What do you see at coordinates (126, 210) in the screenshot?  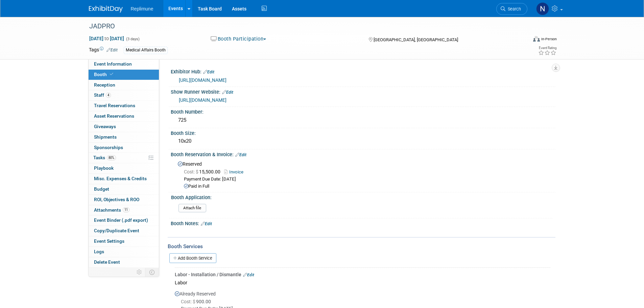 I see `span: 11` at bounding box center [126, 210].